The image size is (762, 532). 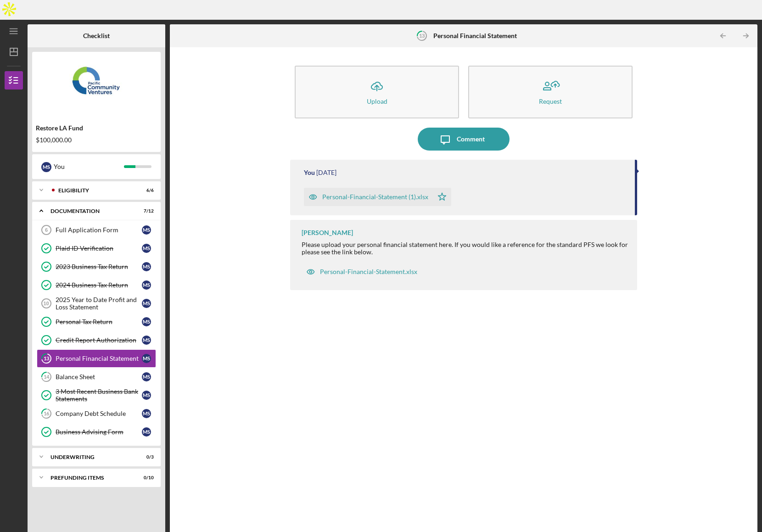 What do you see at coordinates (550, 101) in the screenshot?
I see `div: Request` at bounding box center [550, 101].